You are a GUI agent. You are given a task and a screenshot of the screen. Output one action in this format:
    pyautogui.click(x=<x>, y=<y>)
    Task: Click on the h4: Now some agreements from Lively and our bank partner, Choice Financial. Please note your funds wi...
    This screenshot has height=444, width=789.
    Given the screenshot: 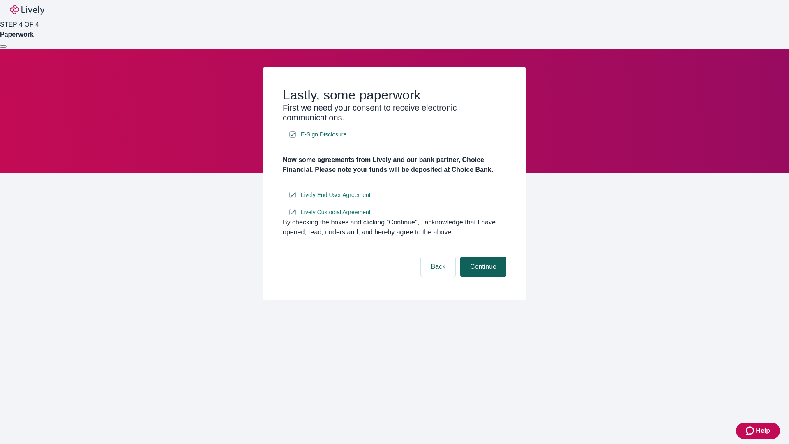 What is the action you would take?
    pyautogui.click(x=394, y=165)
    